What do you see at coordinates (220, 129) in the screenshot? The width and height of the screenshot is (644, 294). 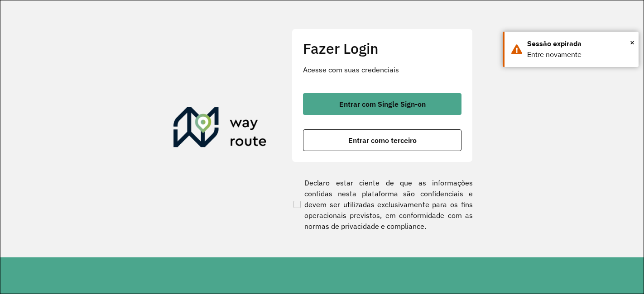 I see `img: Roteirizador AmbevTech` at bounding box center [220, 129].